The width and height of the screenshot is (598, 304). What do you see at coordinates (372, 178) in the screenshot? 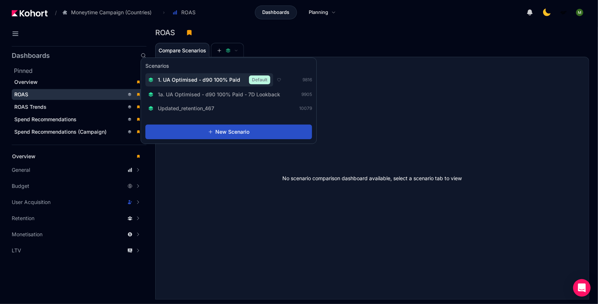
I see `div: No scenario comparison dashboard available, select a scenario tab to view` at bounding box center [372, 178].